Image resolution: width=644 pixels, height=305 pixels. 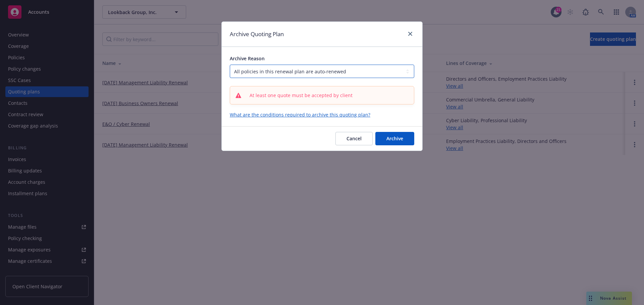 What do you see at coordinates (256, 35) in the screenshot?
I see `h1: Archive Quoting Plan` at bounding box center [256, 35].